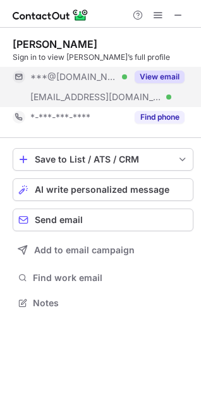  I want to click on span: Notes, so click(110, 303).